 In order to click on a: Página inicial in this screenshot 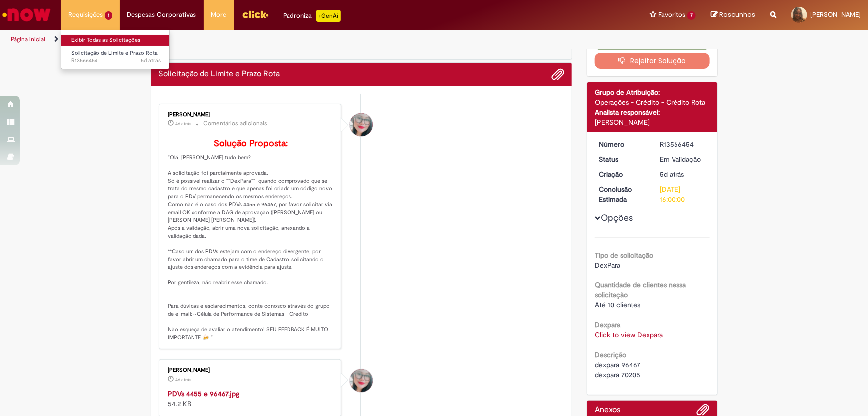, I will do `click(28, 39)`.